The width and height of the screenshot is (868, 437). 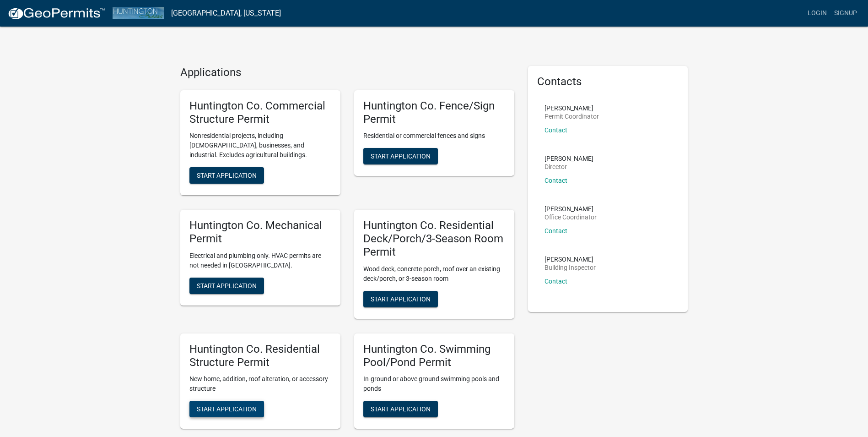 I want to click on h5: Contacts, so click(x=608, y=81).